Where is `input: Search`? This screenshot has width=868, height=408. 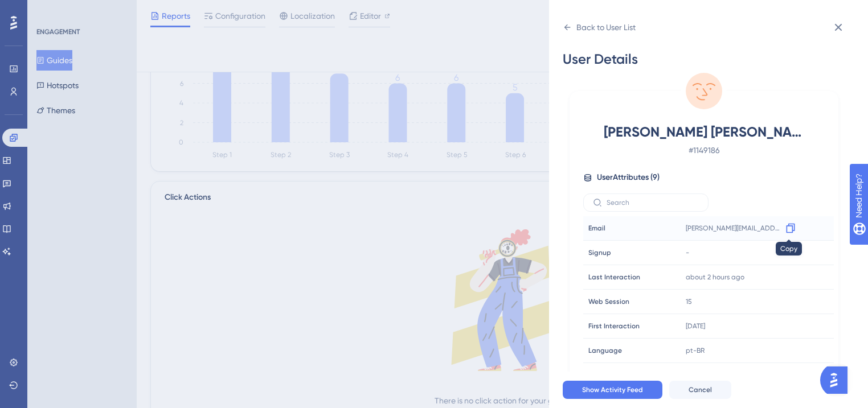 input: Search is located at coordinates (653, 203).